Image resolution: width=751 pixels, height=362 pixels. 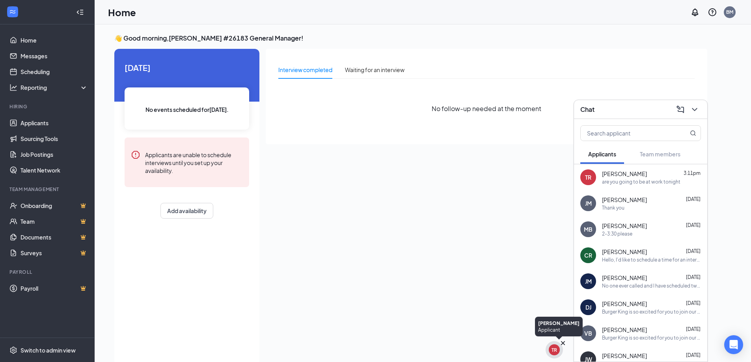 I want to click on h1: Home, so click(x=122, y=12).